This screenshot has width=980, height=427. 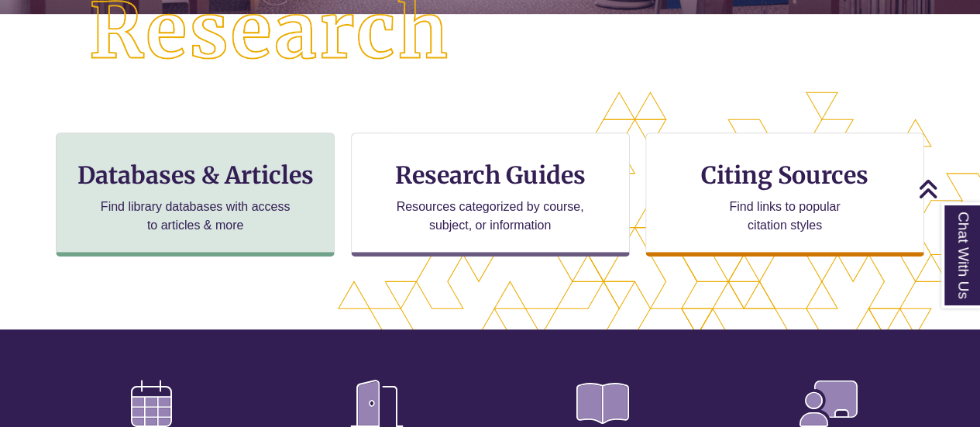 What do you see at coordinates (491, 175) in the screenshot?
I see `h3: Research Guides` at bounding box center [491, 175].